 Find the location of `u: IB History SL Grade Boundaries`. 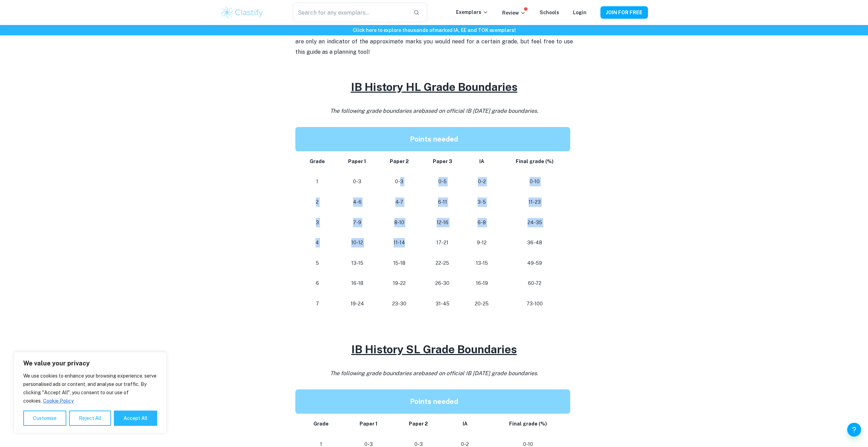

u: IB History SL Grade Boundaries is located at coordinates (434, 349).